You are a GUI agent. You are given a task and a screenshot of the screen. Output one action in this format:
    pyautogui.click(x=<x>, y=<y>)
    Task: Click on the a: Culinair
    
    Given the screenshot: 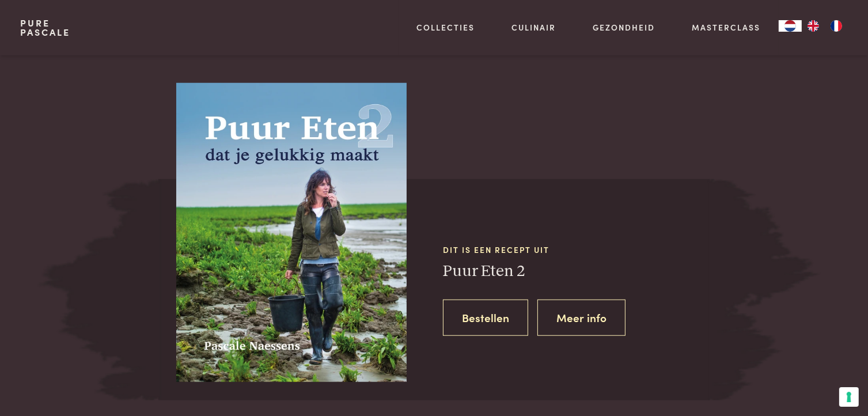 What is the action you would take?
    pyautogui.click(x=534, y=27)
    